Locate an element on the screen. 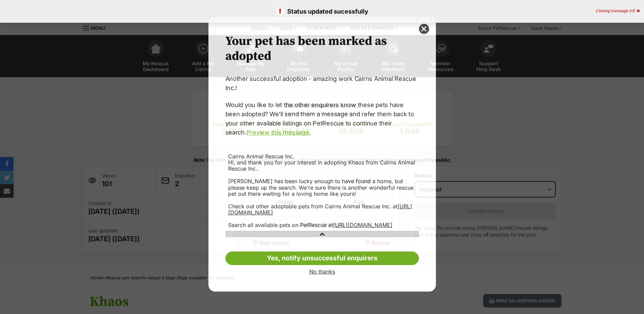  a: Preview this message. is located at coordinates (279, 132).